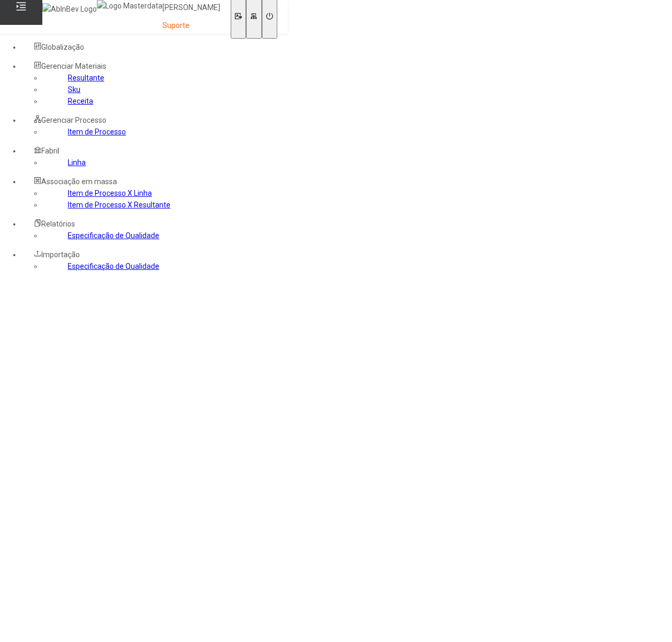 This screenshot has height=642, width=672. What do you see at coordinates (79, 181) in the screenshot?
I see `span: Associação em massa` at bounding box center [79, 181].